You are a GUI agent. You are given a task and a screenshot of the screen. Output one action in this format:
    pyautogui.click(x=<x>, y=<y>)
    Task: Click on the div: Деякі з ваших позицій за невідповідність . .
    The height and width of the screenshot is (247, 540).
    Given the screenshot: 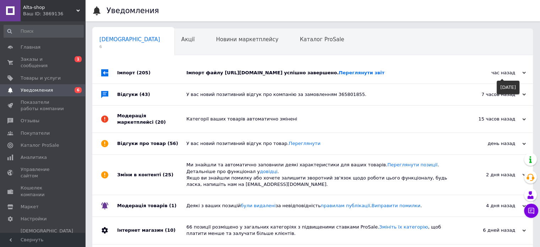 What is the action you would take?
    pyautogui.click(x=320, y=205)
    